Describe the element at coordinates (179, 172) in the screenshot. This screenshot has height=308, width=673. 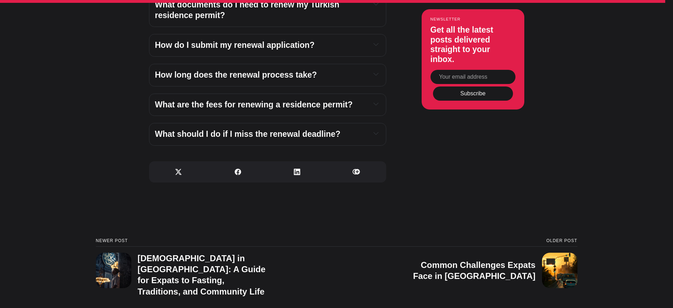
I see `a: Share on X` at that location.